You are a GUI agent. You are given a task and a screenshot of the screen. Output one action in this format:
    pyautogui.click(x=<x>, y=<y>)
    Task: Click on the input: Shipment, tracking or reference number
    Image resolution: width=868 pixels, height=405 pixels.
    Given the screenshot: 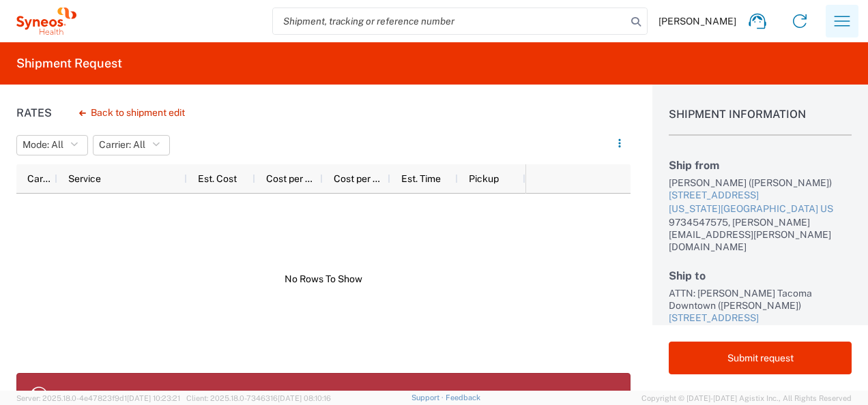 What is the action you would take?
    pyautogui.click(x=450, y=21)
    